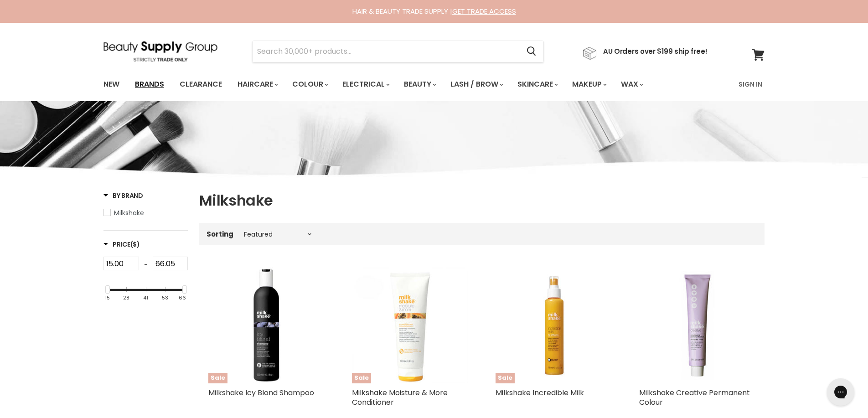  I want to click on a: Milkshake, so click(146, 213).